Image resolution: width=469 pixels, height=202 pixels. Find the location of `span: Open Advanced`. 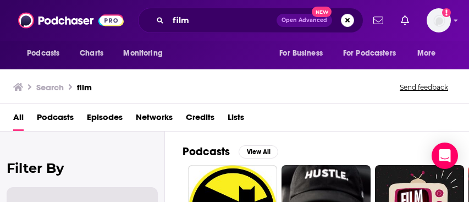

span: Open Advanced is located at coordinates (304, 20).